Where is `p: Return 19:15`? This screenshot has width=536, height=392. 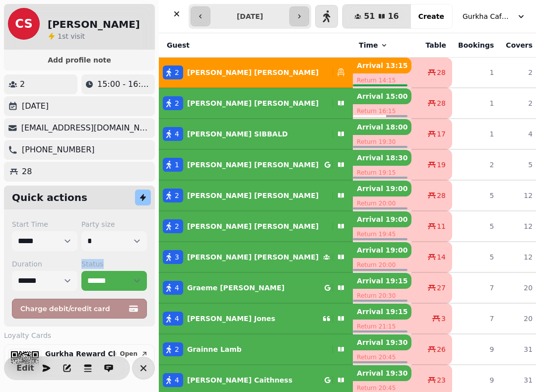 p: Return 19:15 is located at coordinates (382, 173).